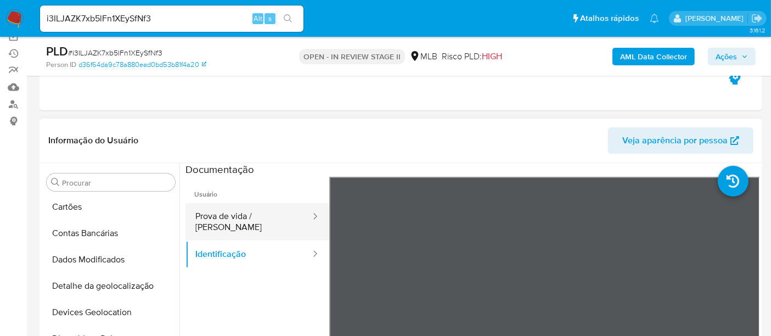 Image resolution: width=771 pixels, height=336 pixels. I want to click on input: Procurar, so click(116, 183).